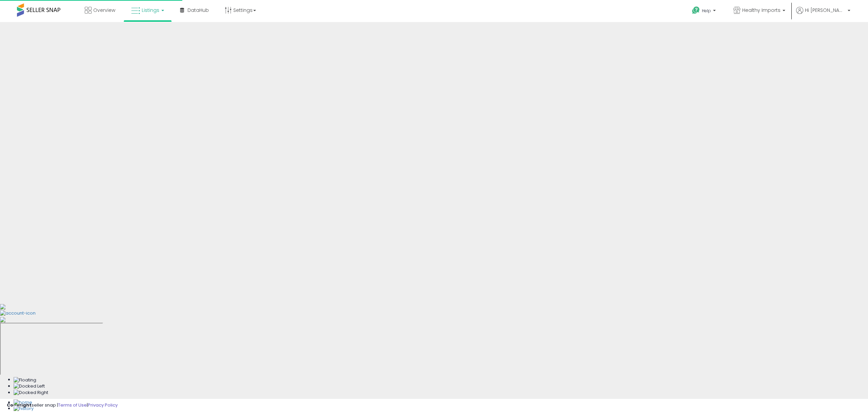 Image resolution: width=868 pixels, height=412 pixels. What do you see at coordinates (198, 10) in the screenshot?
I see `span: DataHub` at bounding box center [198, 10].